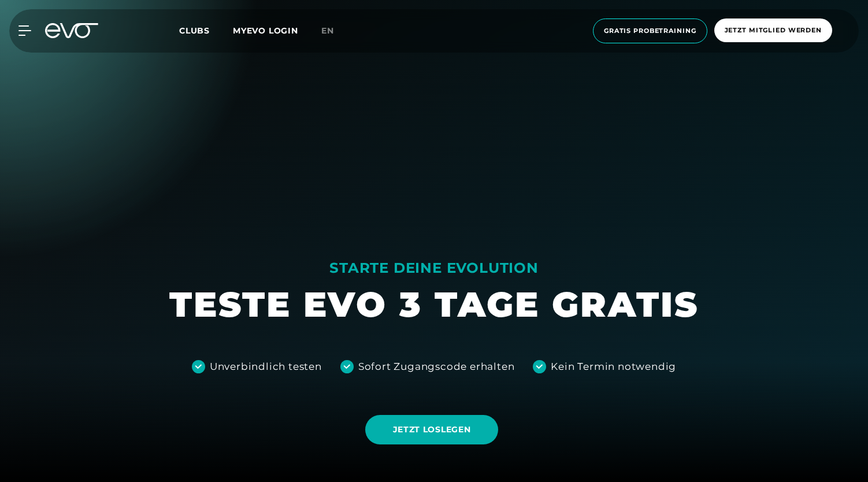 This screenshot has height=482, width=868. Describe the element at coordinates (265, 30) in the screenshot. I see `a: MYEVO LOGIN` at that location.